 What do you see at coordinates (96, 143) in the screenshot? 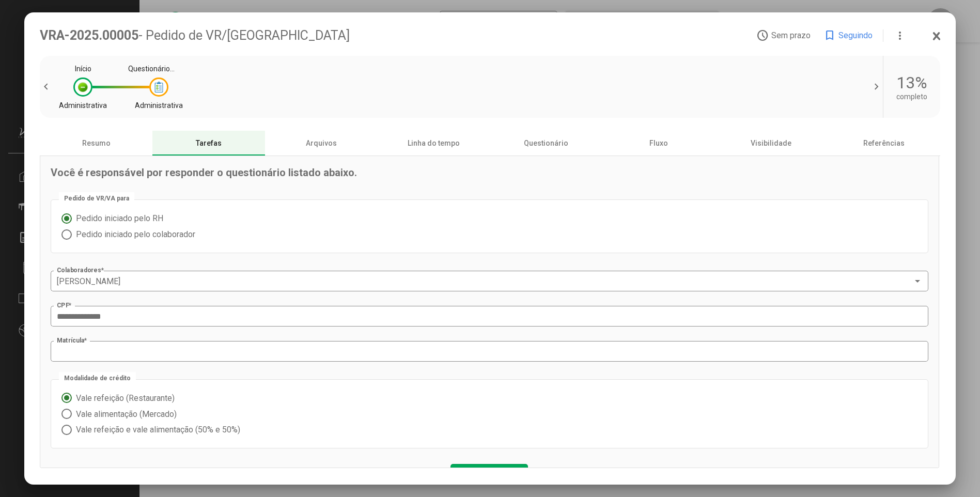
I see `div: Resumo` at bounding box center [96, 143].